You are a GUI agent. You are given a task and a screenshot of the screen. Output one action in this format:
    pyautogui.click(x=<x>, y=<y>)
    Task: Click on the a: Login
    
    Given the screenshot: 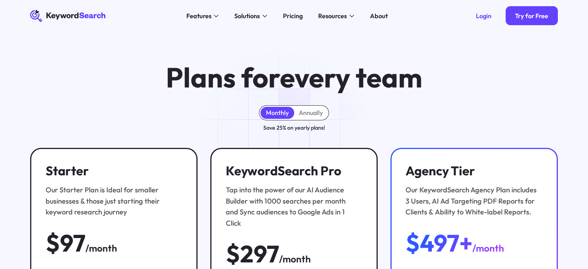 What is the action you would take?
    pyautogui.click(x=483, y=15)
    